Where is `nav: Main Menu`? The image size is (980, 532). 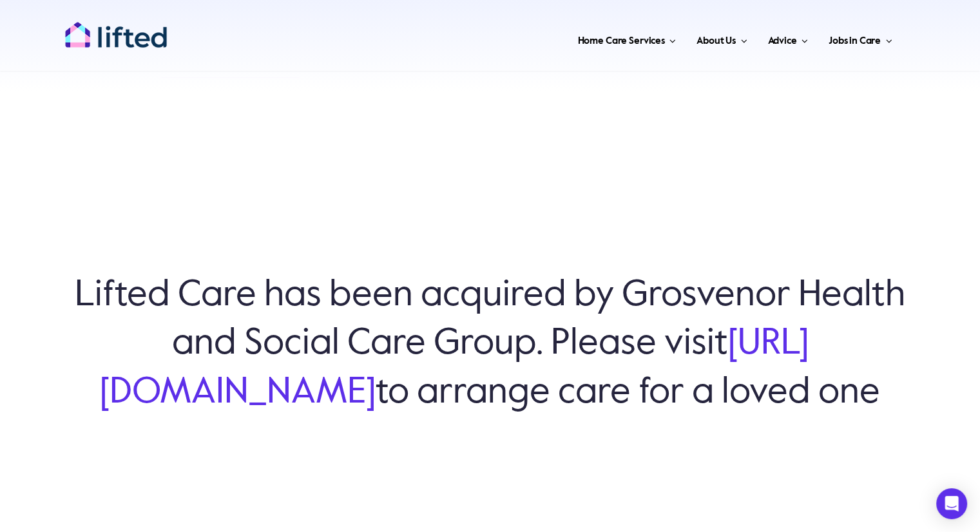 nav: Main Menu is located at coordinates (553, 39).